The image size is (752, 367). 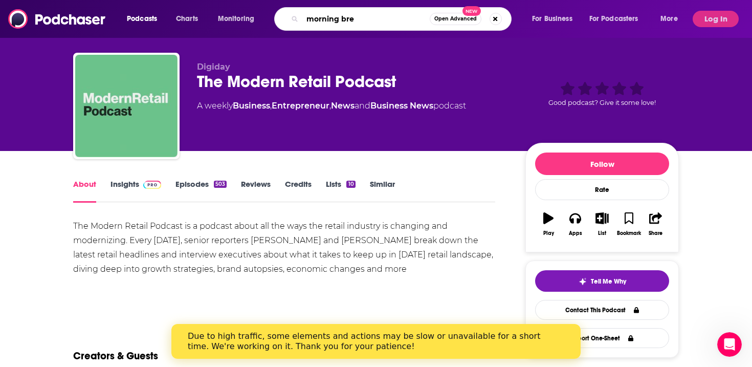 What do you see at coordinates (602, 94) in the screenshot?
I see `div: Good podcast? Give it some love!` at bounding box center [602, 94].